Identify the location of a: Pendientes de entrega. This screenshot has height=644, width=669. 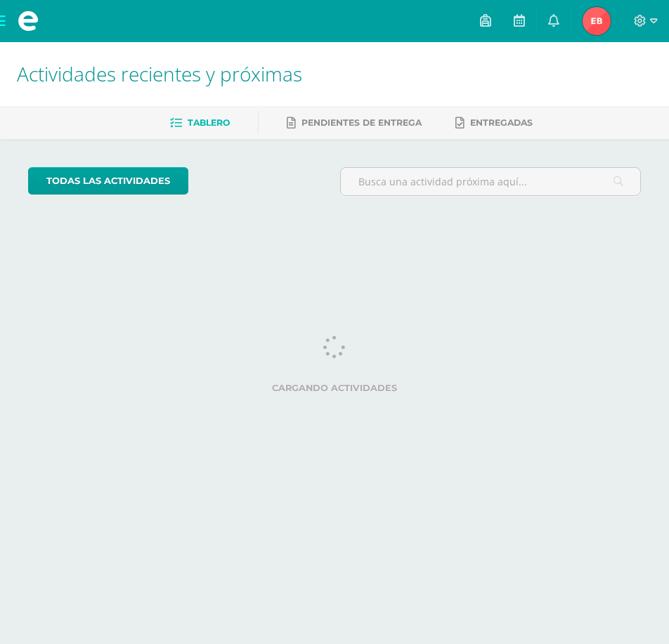
(355, 123).